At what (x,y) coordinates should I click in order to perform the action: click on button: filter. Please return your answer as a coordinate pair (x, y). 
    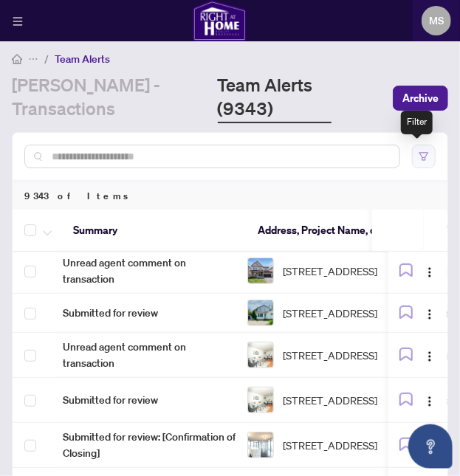
    Looking at the image, I should click on (424, 157).